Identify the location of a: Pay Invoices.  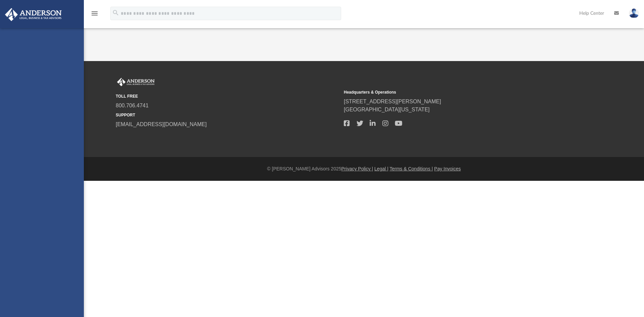
(448, 169).